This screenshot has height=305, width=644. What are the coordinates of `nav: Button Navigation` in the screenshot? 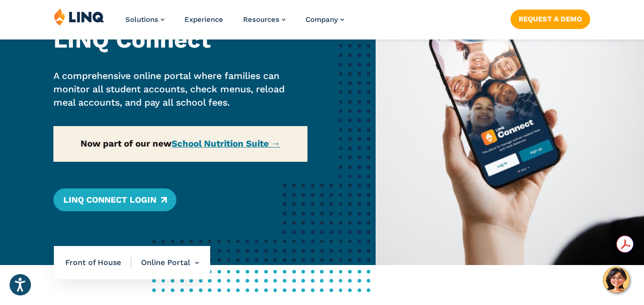 It's located at (550, 18).